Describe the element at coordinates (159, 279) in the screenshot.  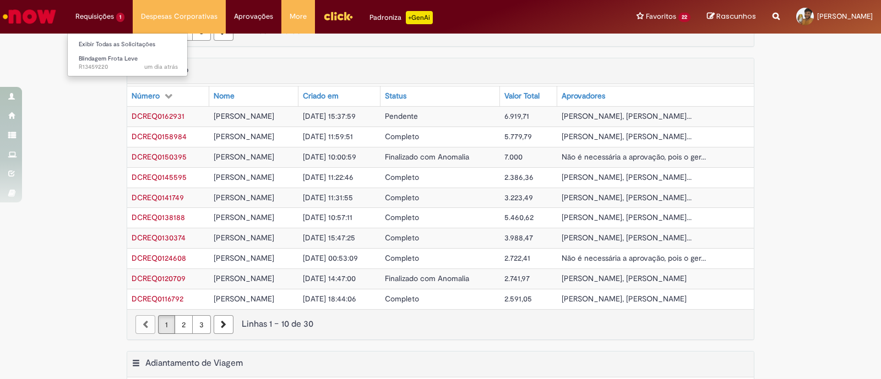
I see `a: Abrir Registro: DCREQ0120709` at that location.